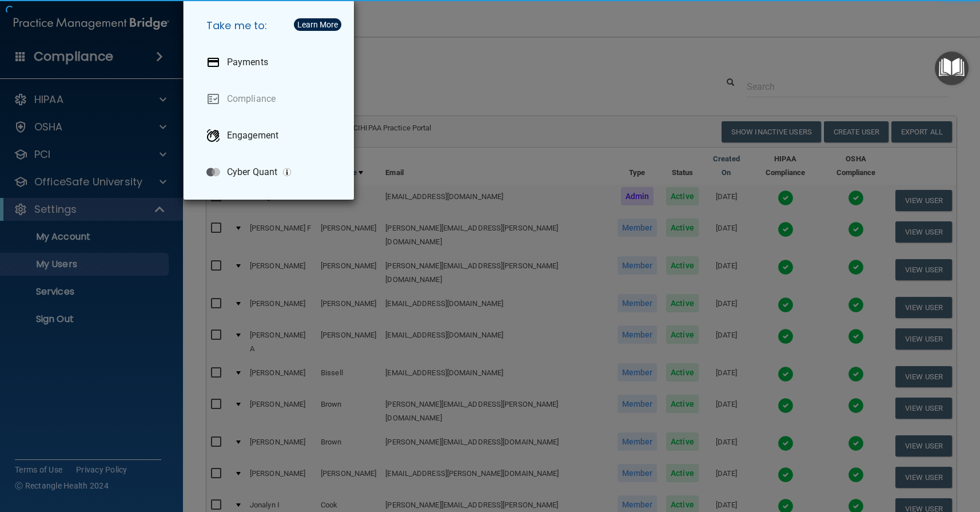 This screenshot has height=512, width=980. Describe the element at coordinates (271, 135) in the screenshot. I see `a: Engagement` at that location.